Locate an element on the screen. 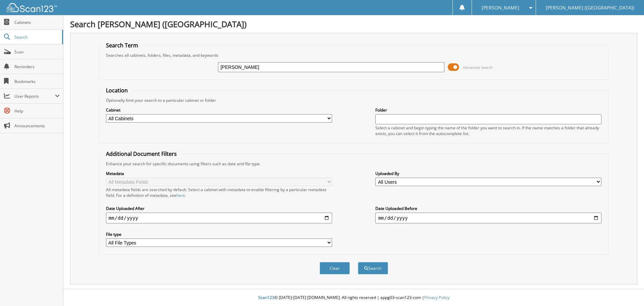 This screenshot has height=306, width=644. label: Date Uploaded Before is located at coordinates (489, 208).